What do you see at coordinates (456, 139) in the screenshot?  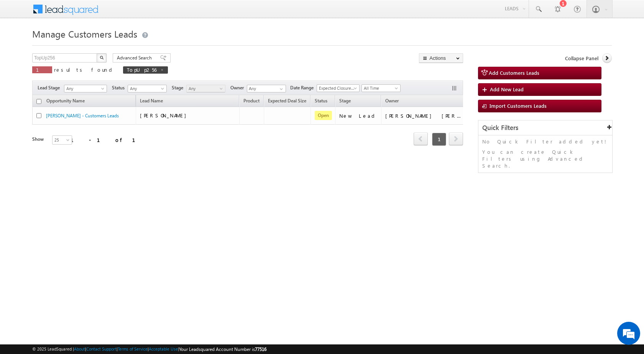 I see `a: next` at bounding box center [456, 139].